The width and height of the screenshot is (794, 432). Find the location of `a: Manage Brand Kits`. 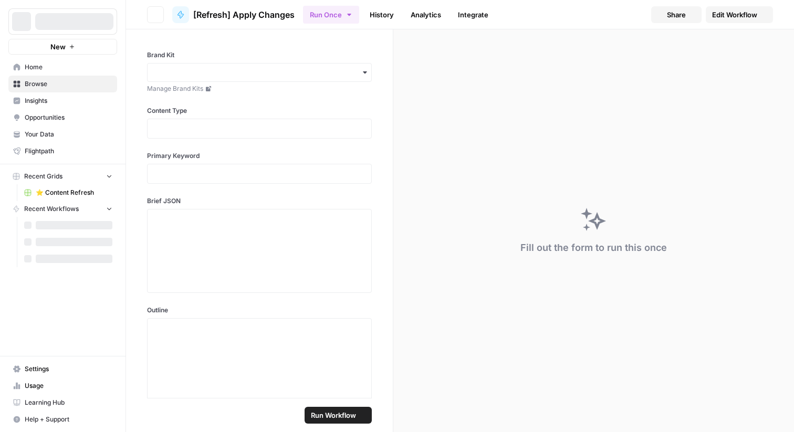

a: Manage Brand Kits is located at coordinates (259, 89).